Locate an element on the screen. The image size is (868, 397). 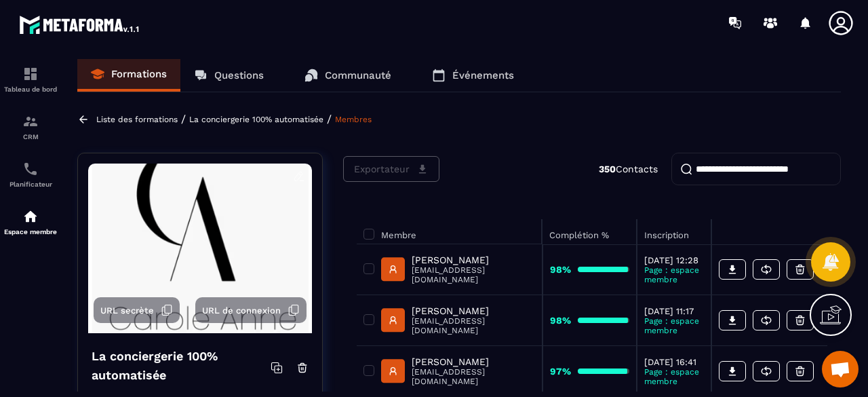
th: Membre is located at coordinates (450, 231).